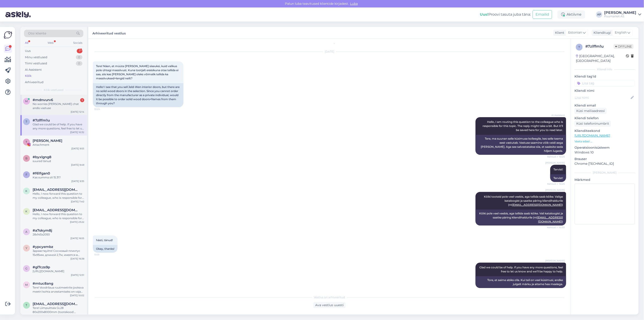 This screenshot has height=320, width=644. I want to click on p: Windows 10, so click(604, 152).